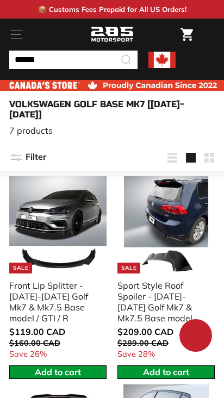 The image size is (224, 398). I want to click on p: 📦 Customs Fees Prepaid for All US Orders!, so click(112, 9).